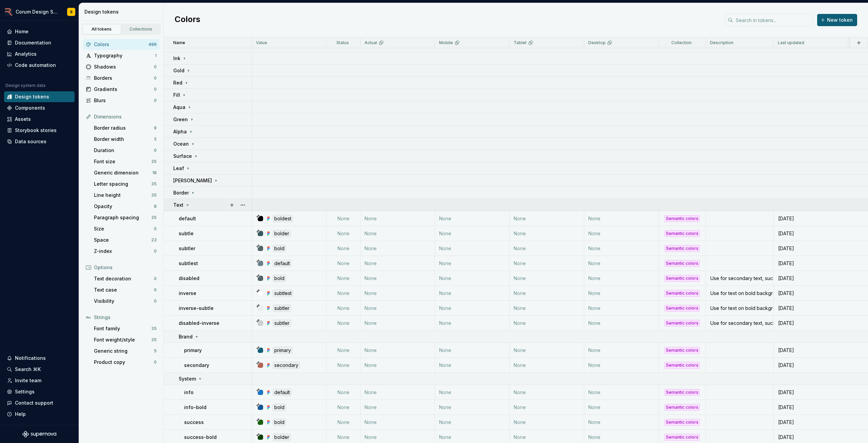 This screenshot has width=868, height=443. Describe the element at coordinates (125, 267) in the screenshot. I see `div: Options` at that location.